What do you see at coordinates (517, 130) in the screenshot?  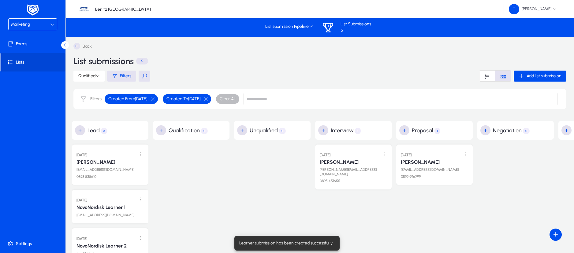 I see `h2: Negotiation` at bounding box center [517, 130].